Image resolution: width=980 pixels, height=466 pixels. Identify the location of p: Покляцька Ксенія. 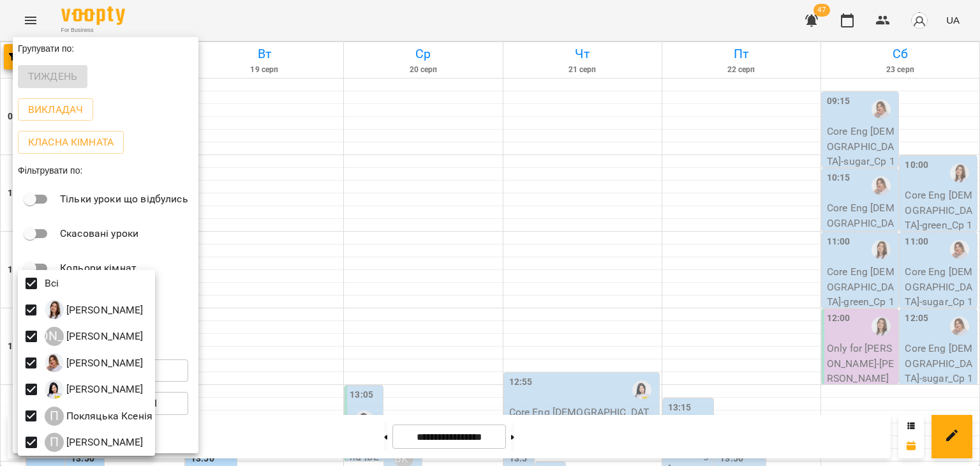
(109, 417).